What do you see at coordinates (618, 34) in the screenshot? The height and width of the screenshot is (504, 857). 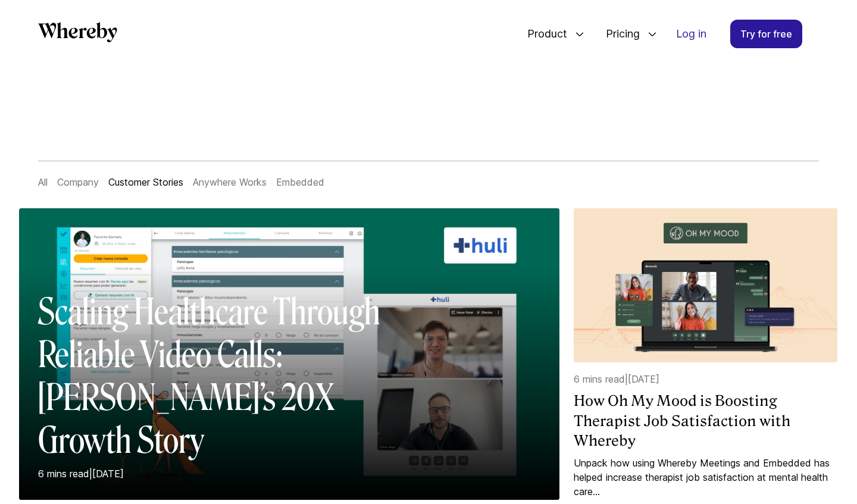 I see `span: Pricing` at bounding box center [618, 34].